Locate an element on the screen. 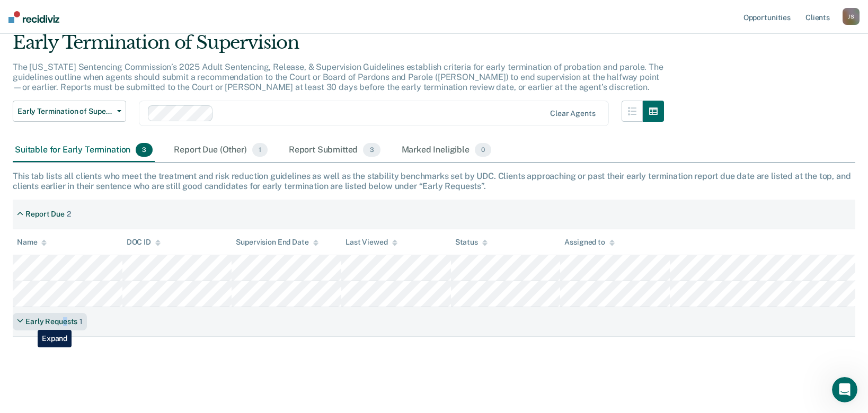  button: Early Termination of Supervision is located at coordinates (69, 111).